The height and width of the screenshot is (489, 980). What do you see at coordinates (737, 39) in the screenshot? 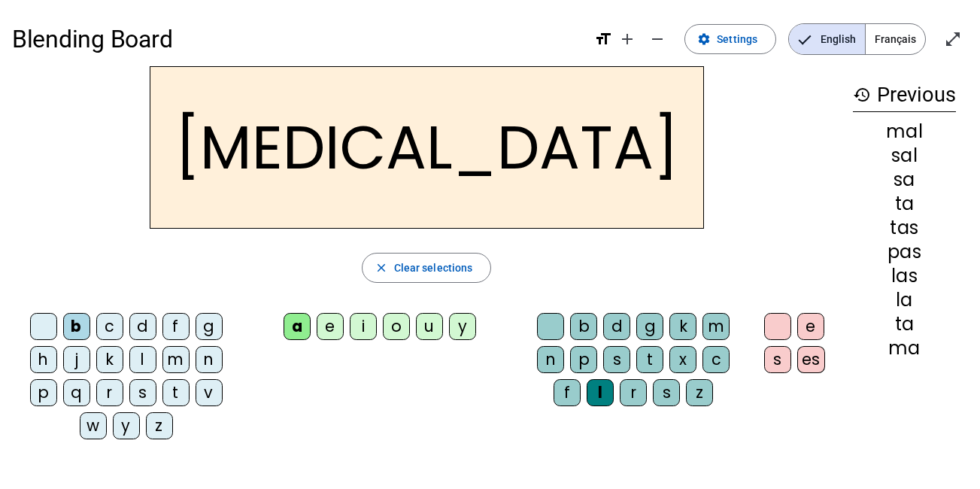
I see `span: Settings` at bounding box center [737, 39].